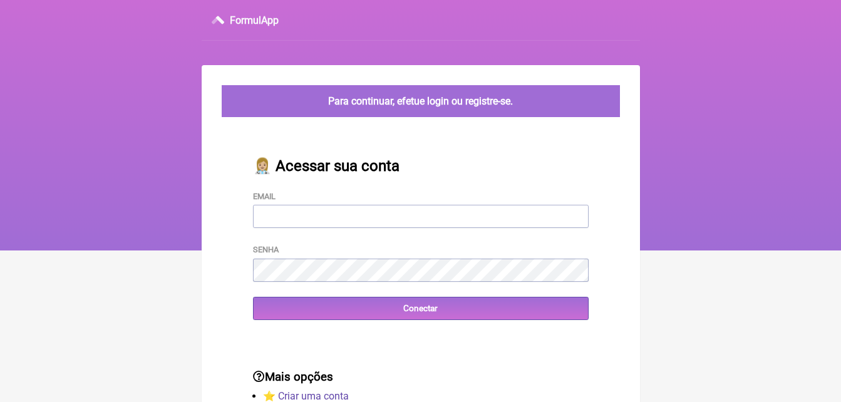 This screenshot has width=841, height=402. What do you see at coordinates (265, 249) in the screenshot?
I see `label: Senha` at bounding box center [265, 249].